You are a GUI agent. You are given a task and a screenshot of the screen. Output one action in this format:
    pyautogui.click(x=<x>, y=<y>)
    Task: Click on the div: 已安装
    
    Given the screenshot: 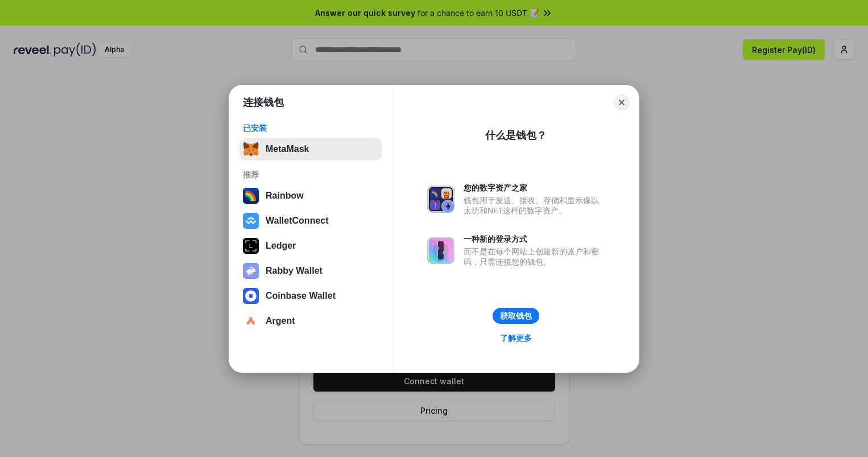 What is the action you would take?
    pyautogui.click(x=311, y=128)
    